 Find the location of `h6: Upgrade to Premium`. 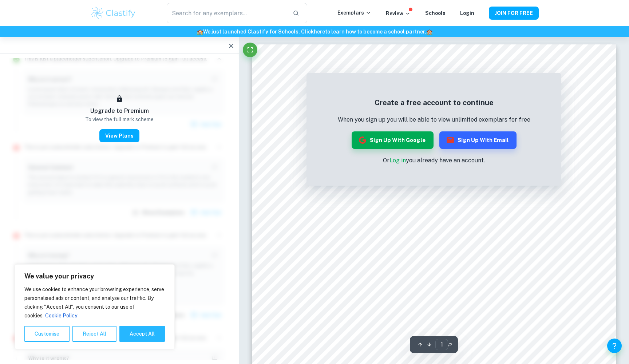

h6: Upgrade to Premium is located at coordinates (119, 111).